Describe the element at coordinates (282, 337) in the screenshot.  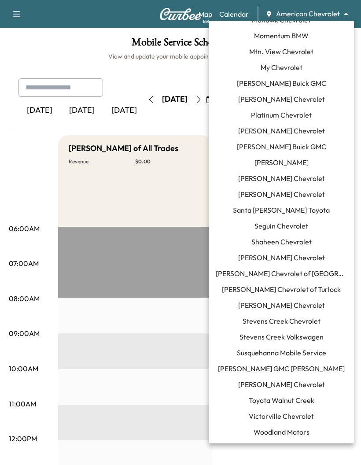
I see `span: Stevens Creek Volkswagen` at that location.